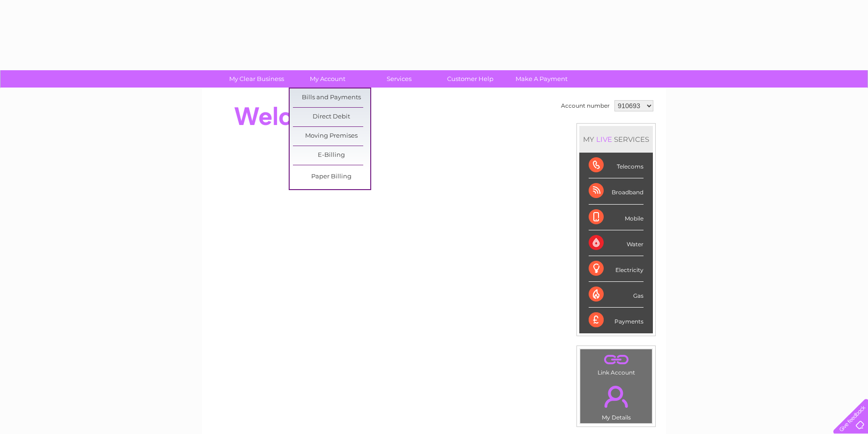 Image resolution: width=868 pixels, height=434 pixels. I want to click on div: Gas, so click(616, 295).